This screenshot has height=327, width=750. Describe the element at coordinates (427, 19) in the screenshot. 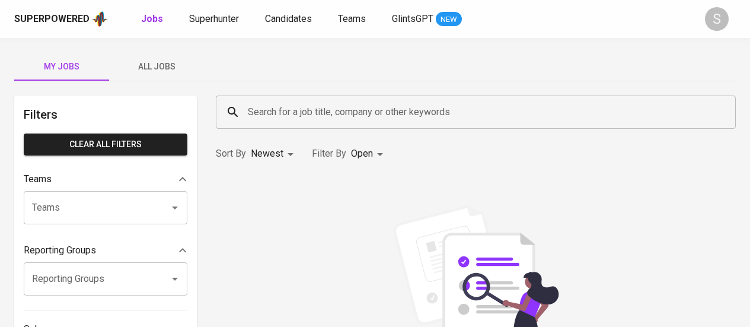

I see `a: GlintsGPT NEW` at that location.